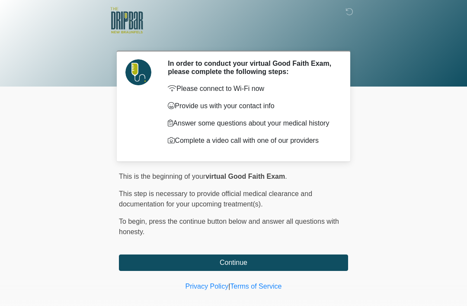 This screenshot has height=306, width=467. What do you see at coordinates (162, 176) in the screenshot?
I see `span: This is the beginning of your` at bounding box center [162, 176].